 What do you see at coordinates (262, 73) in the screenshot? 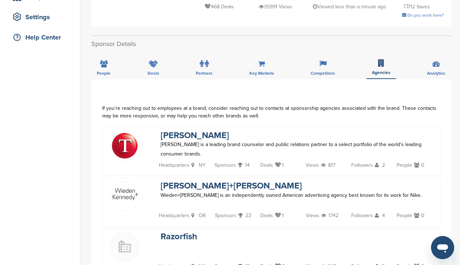
I see `span: Key Markets` at bounding box center [262, 73].